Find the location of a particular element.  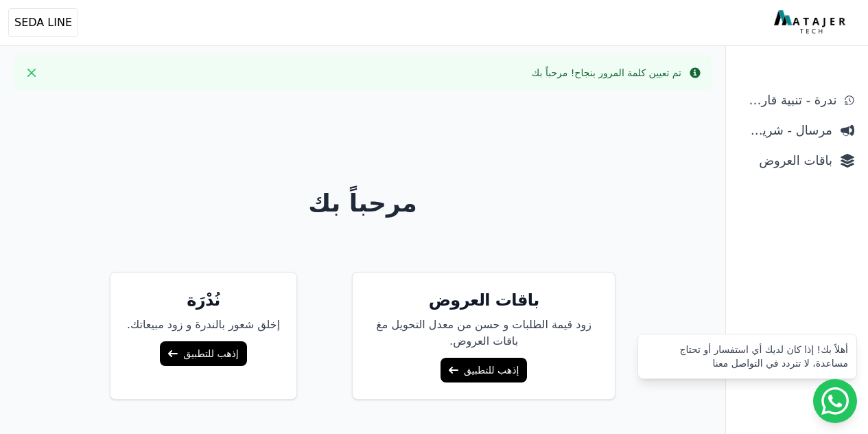

div: تم تعيين كلمة المرور بنجاح! مرحباً بك is located at coordinates (607, 72).